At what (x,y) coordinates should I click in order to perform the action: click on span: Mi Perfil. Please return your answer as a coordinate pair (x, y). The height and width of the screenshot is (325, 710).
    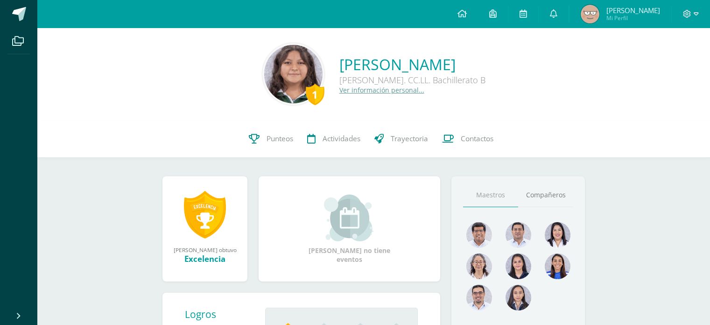
    Looking at the image, I should click on (633, 18).